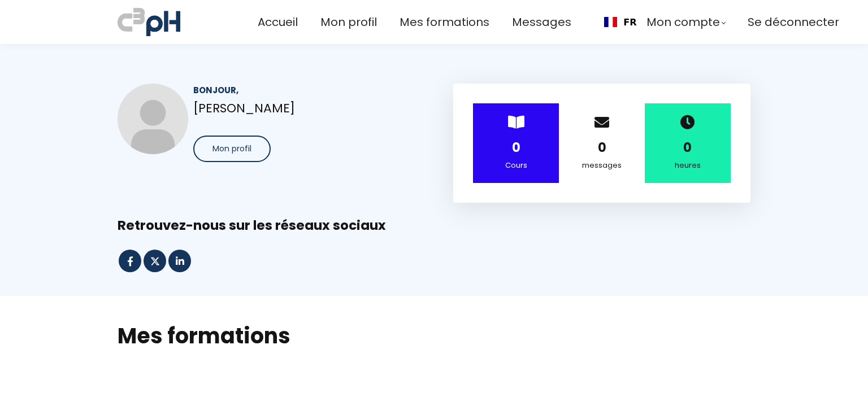 This screenshot has width=868, height=397. I want to click on div: Bonjour,, so click(304, 90).